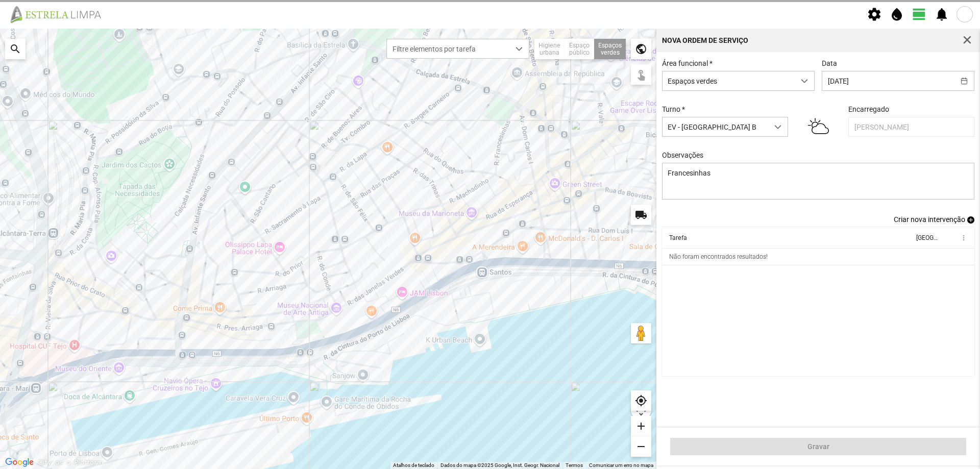 The width and height of the screenshot is (980, 469). I want to click on span: more_vert, so click(963, 238).